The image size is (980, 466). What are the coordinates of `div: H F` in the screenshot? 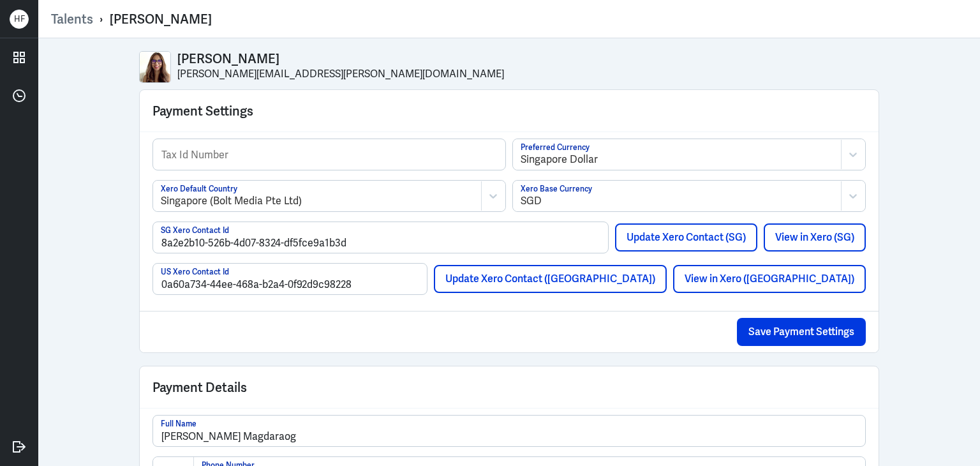 It's located at (19, 19).